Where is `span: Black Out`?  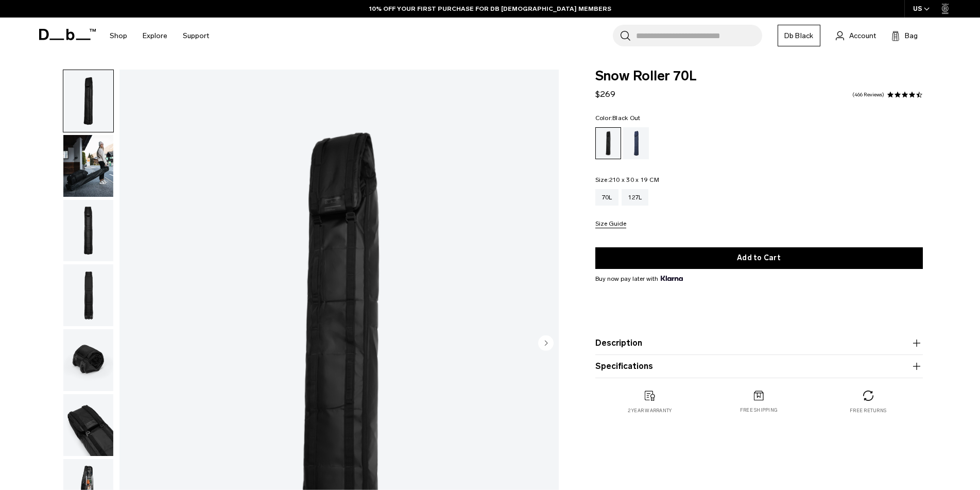
span: Black Out is located at coordinates (626, 118).